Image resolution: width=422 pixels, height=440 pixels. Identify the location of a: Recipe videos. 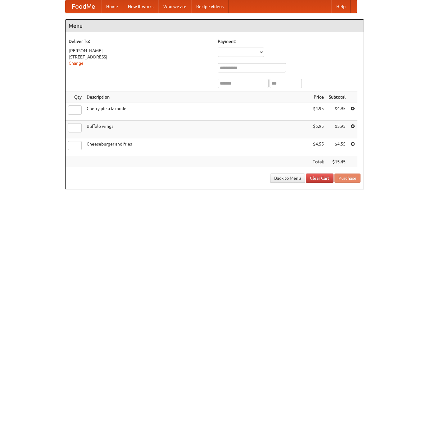
(210, 7).